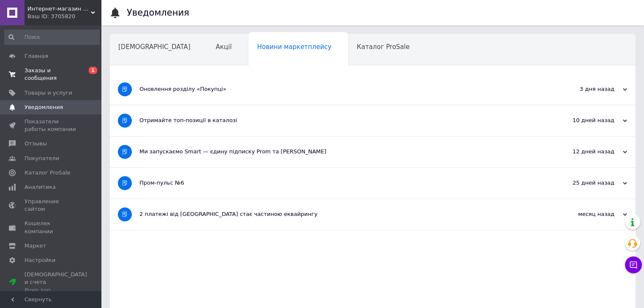 The height and width of the screenshot is (308, 644). Describe the element at coordinates (48, 93) in the screenshot. I see `span: Товары и услуги` at that location.